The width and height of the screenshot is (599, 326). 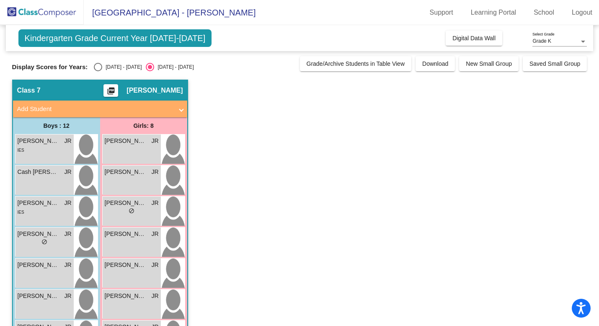 I want to click on a: Logout, so click(x=582, y=13).